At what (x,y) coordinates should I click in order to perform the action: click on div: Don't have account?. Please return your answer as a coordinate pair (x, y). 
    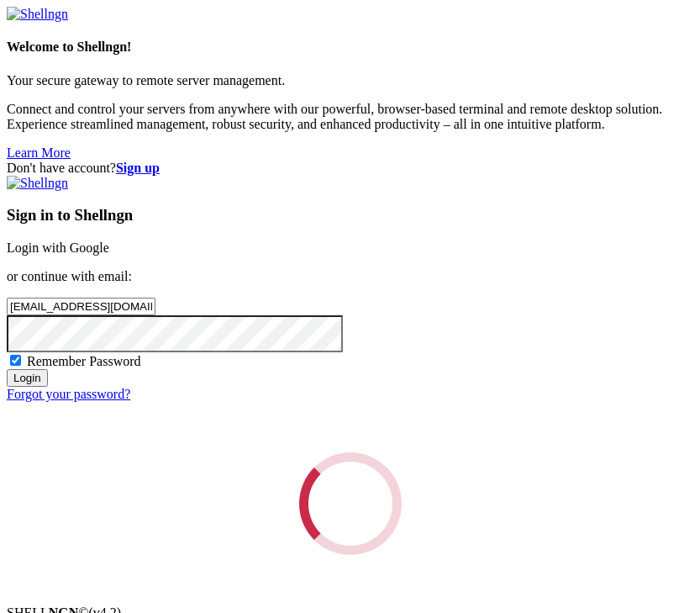
    Looking at the image, I should click on (350, 168).